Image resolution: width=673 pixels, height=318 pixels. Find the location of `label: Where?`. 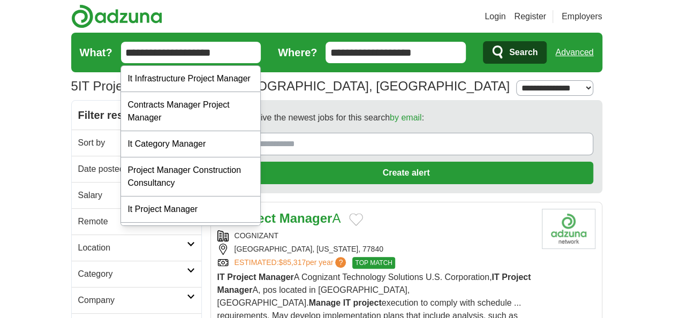

label: Where? is located at coordinates (297, 53).